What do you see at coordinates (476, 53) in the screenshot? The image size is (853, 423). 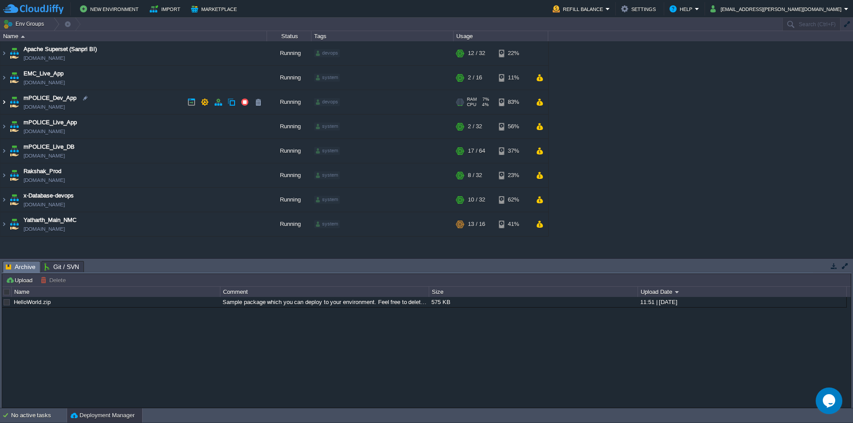 I see `div: 12 / 32` at bounding box center [476, 53].